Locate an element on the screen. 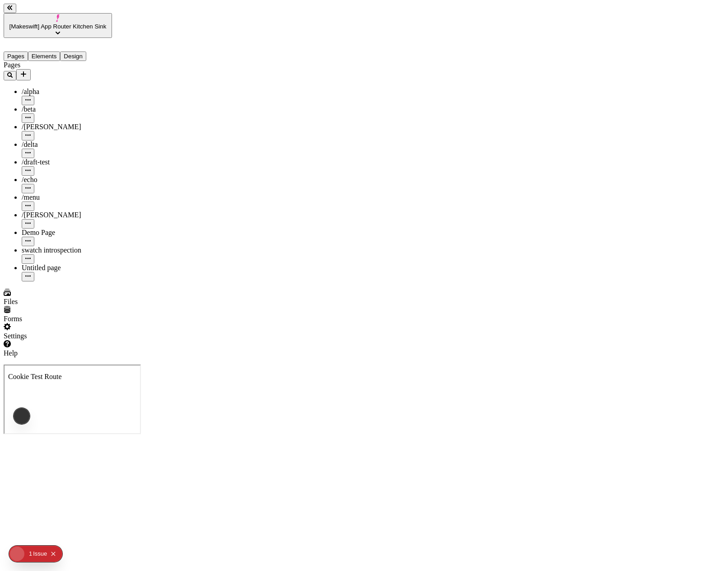 This screenshot has width=728, height=571. button: Elements is located at coordinates (44, 56).